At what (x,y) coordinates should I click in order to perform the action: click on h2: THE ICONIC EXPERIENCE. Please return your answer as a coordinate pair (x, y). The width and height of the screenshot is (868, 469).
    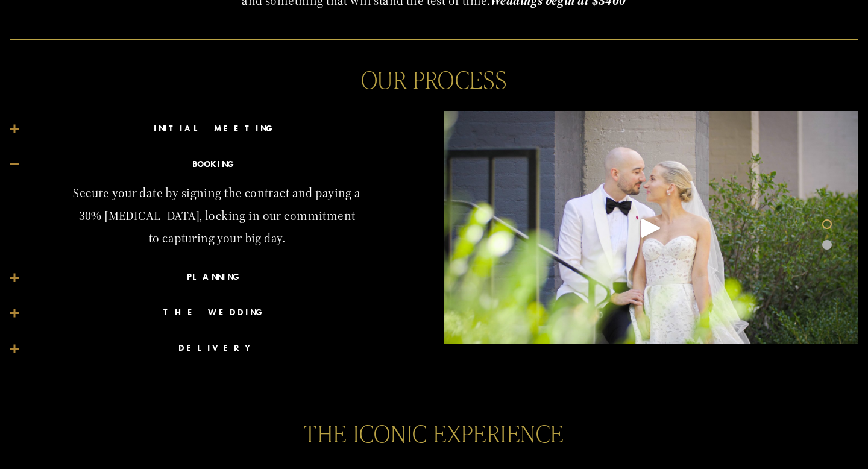
    Looking at the image, I should click on (434, 432).